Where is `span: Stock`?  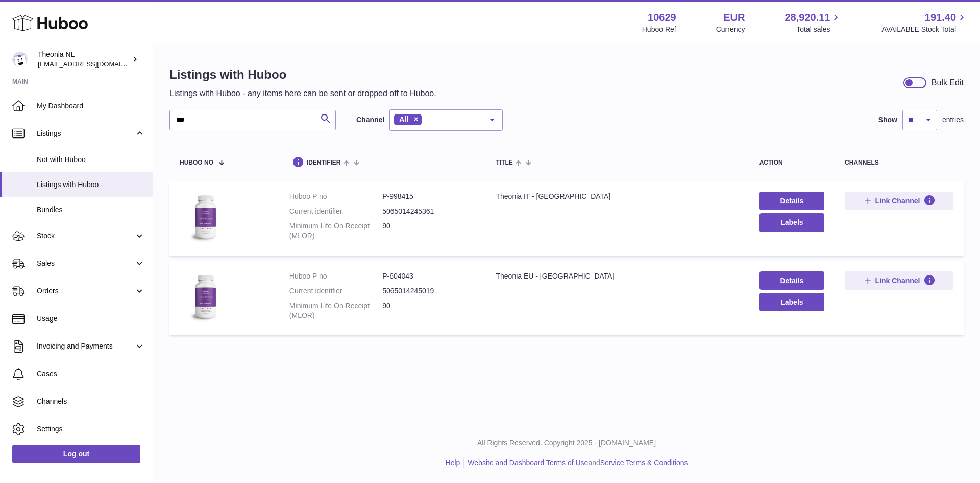
span: Stock is located at coordinates (86, 235).